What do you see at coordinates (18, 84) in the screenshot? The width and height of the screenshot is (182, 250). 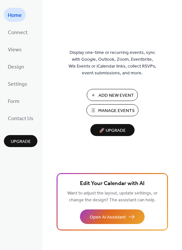 I see `a: Settings` at bounding box center [18, 84].